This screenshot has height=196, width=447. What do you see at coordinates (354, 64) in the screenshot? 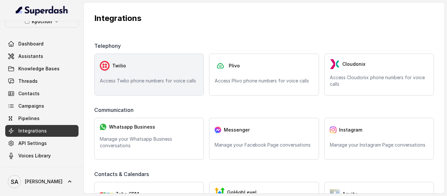
I see `span: Cloudonix` at bounding box center [354, 64].